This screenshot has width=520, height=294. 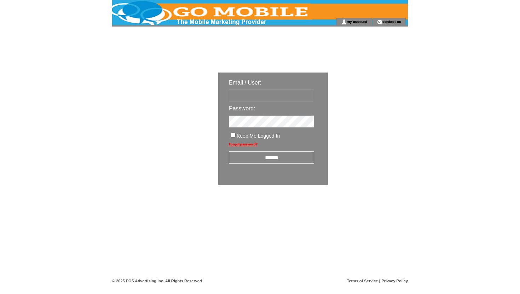 I want to click on span: Keep Me Logged In, so click(x=258, y=136).